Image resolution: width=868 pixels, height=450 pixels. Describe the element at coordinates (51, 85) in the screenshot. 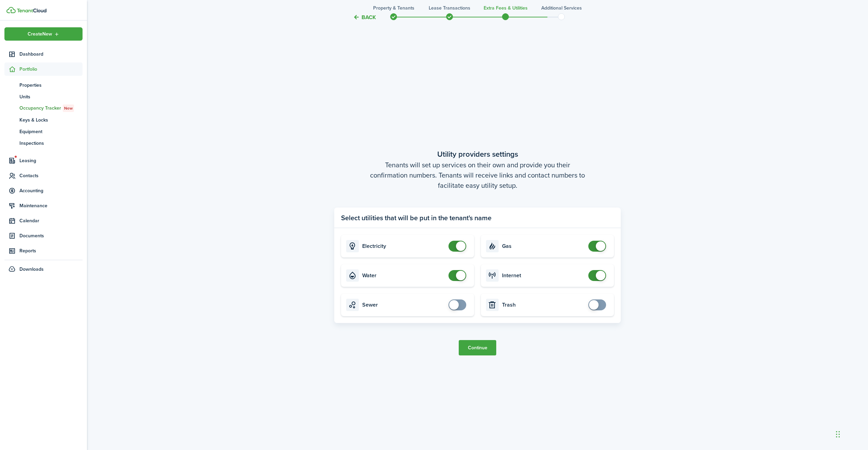

I see `span: Properties` at that location.